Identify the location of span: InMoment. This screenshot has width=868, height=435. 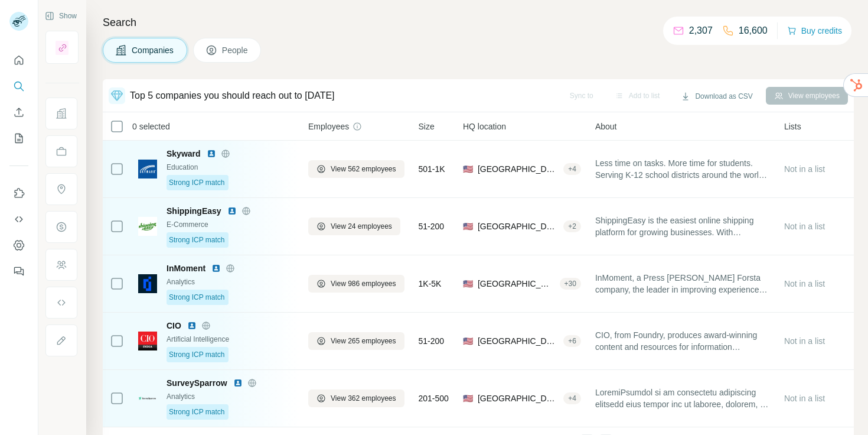
(186, 268).